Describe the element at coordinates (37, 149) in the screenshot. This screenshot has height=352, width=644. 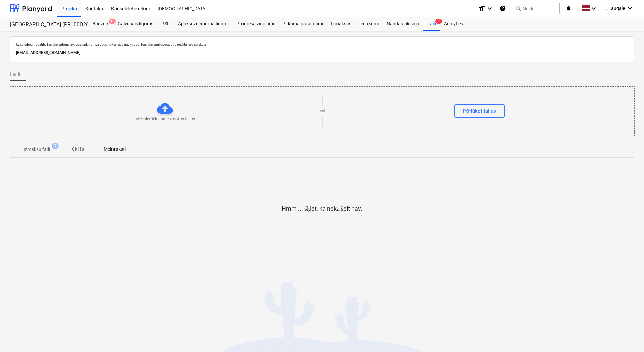
I see `p: Izmaksu faili` at that location.